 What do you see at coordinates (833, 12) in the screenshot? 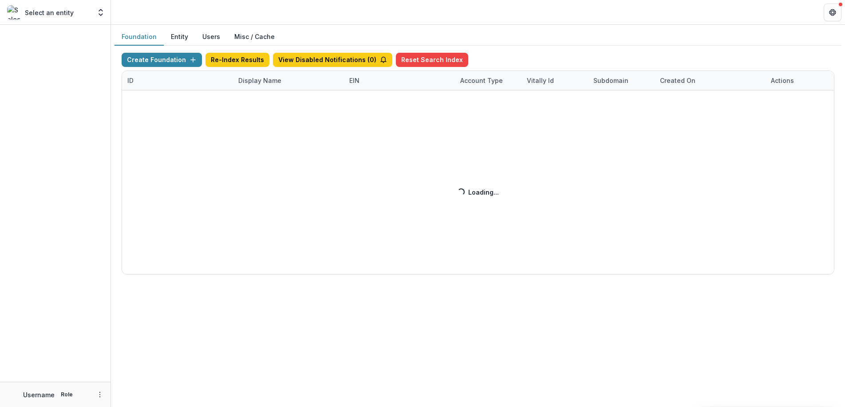
I see `button: Get Help` at bounding box center [833, 12].